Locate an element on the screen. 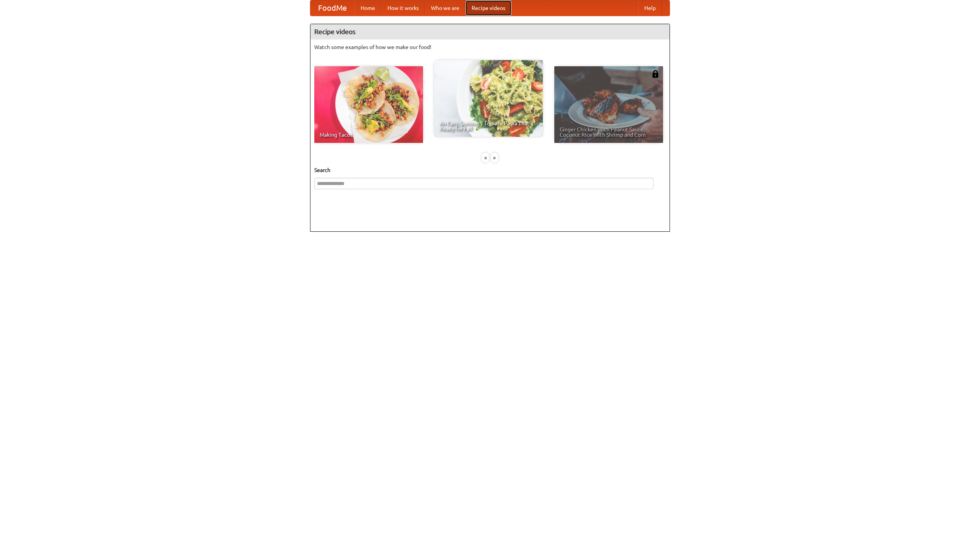 Image resolution: width=980 pixels, height=542 pixels. a: Who we are is located at coordinates (445, 8).